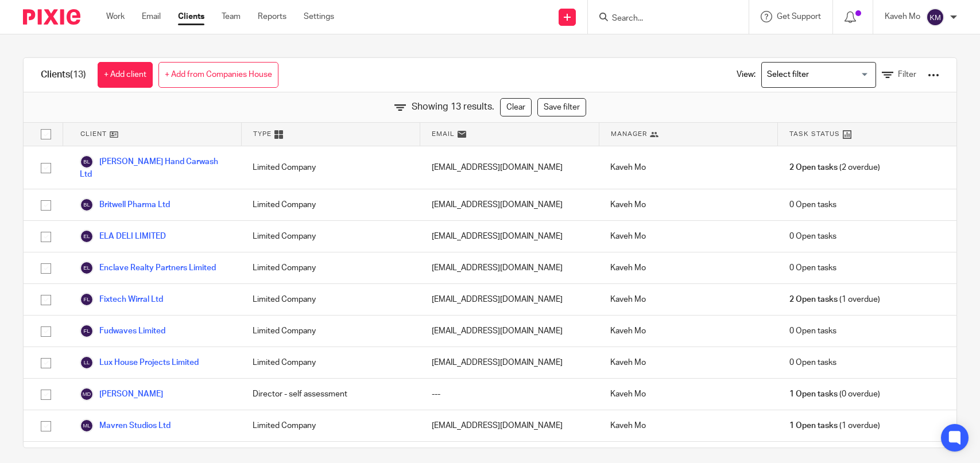 The width and height of the screenshot is (980, 463). What do you see at coordinates (319, 17) in the screenshot?
I see `a: Settings` at bounding box center [319, 17].